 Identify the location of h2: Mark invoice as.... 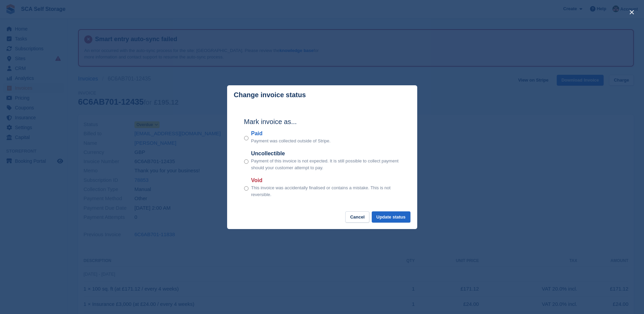
(322, 122).